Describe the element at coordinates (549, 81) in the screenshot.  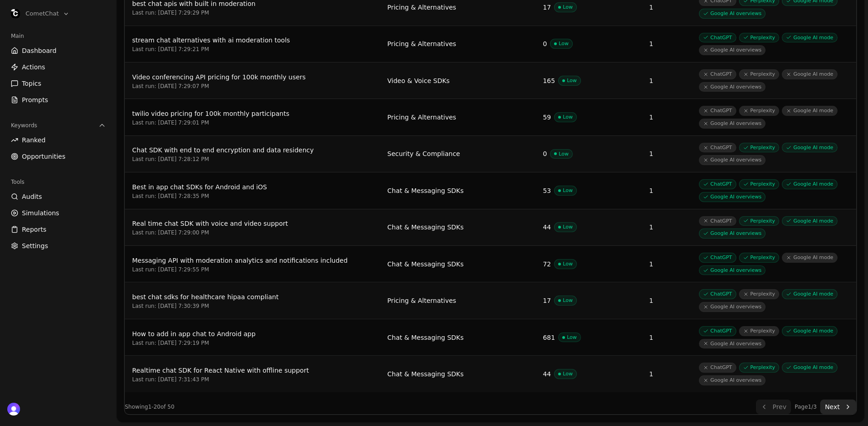
I see `div: 165` at that location.